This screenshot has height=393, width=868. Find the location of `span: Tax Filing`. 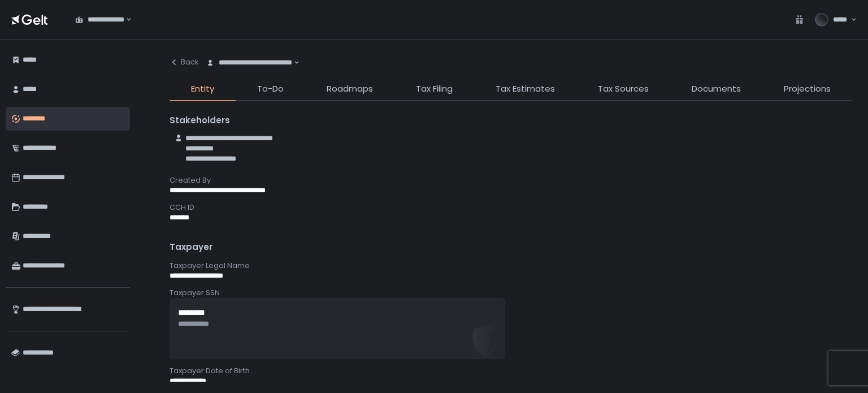

span: Tax Filing is located at coordinates (434, 89).